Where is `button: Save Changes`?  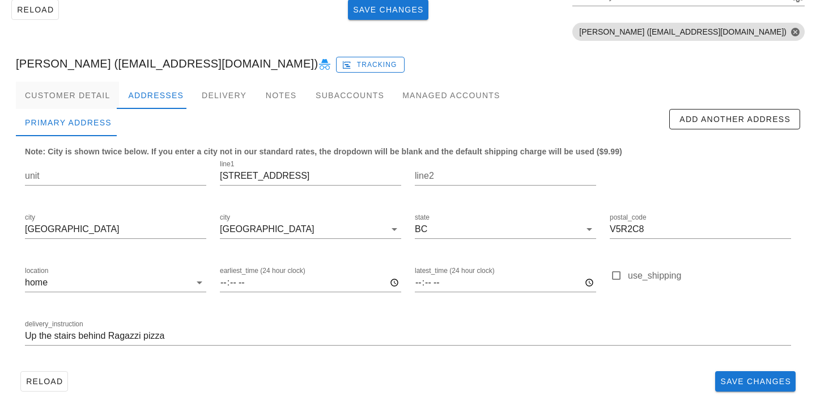
button: Save Changes is located at coordinates (756, 381).